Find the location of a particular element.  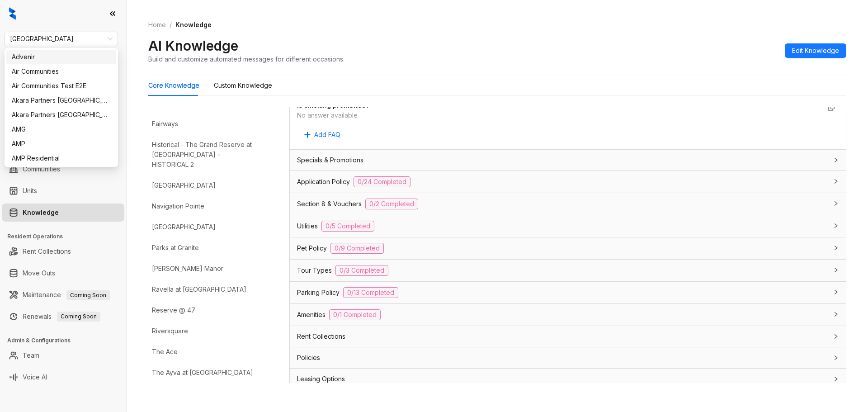

div: Parks at Granite is located at coordinates (176, 248).